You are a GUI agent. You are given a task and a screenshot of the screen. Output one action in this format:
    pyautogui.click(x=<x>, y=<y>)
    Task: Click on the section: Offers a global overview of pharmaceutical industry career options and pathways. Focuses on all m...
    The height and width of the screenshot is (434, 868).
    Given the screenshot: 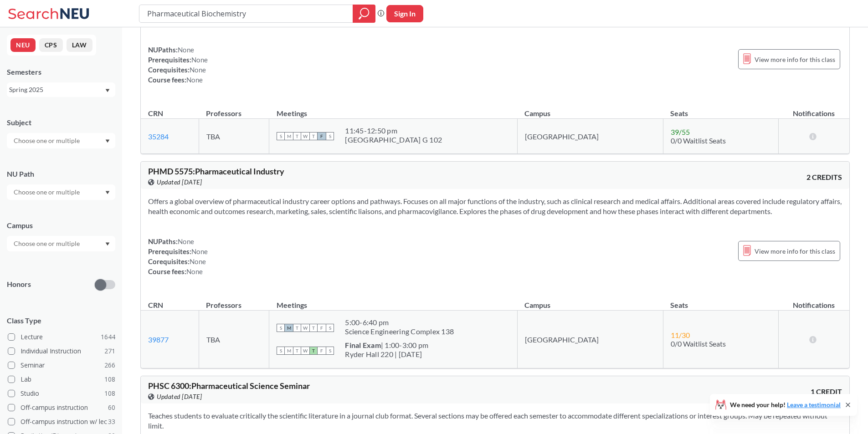 What is the action you would take?
    pyautogui.click(x=495, y=206)
    